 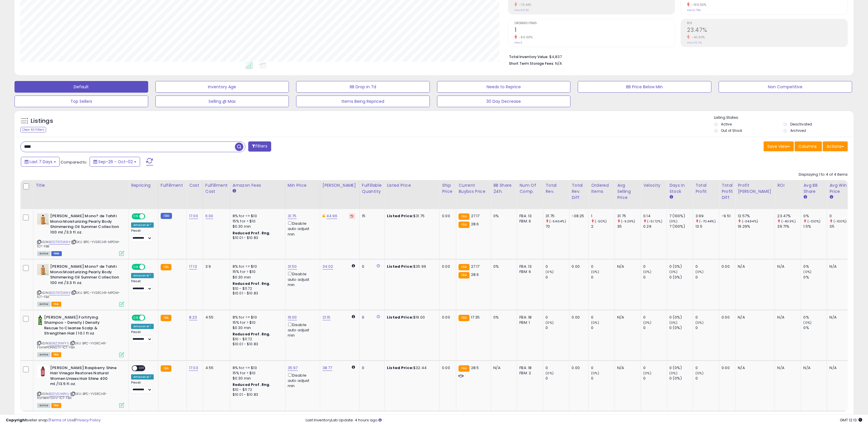 What do you see at coordinates (779, 147) in the screenshot?
I see `button: Save View` at bounding box center [779, 147].